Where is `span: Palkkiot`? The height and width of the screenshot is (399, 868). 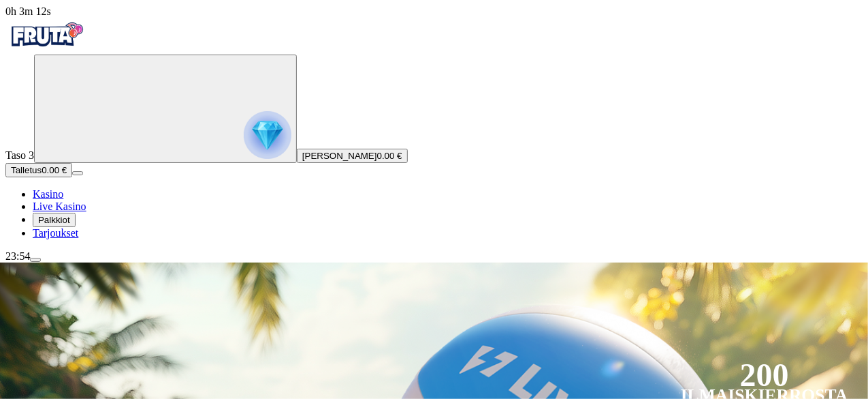
span: Palkkiot is located at coordinates (53, 219).